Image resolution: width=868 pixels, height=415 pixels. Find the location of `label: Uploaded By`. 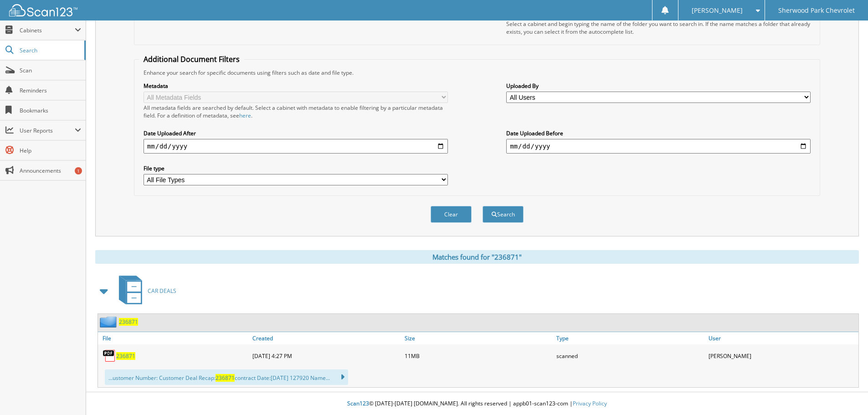

label: Uploaded By is located at coordinates (658, 86).